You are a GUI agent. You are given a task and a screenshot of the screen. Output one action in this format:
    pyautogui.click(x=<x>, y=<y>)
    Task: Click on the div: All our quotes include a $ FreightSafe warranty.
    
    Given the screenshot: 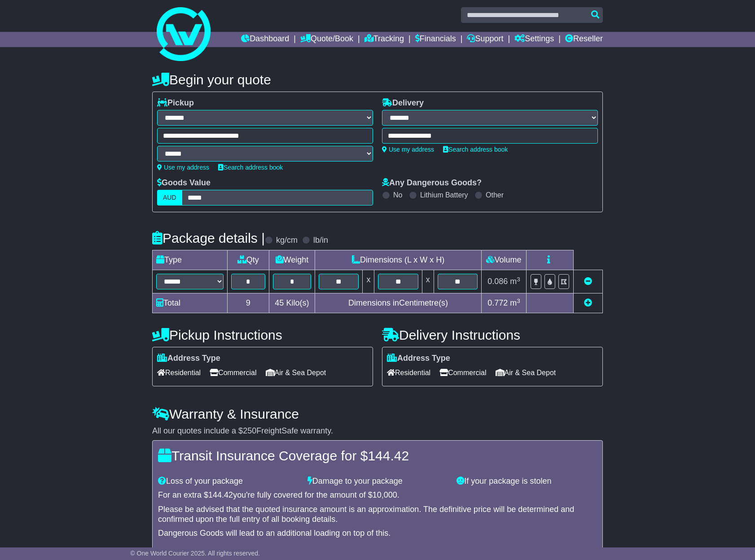 What is the action you would take?
    pyautogui.click(x=378, y=431)
    